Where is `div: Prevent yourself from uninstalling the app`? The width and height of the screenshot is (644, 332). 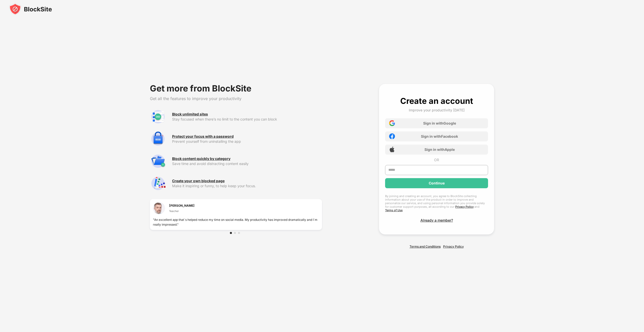 div: Prevent yourself from uninstalling the app is located at coordinates (247, 142).